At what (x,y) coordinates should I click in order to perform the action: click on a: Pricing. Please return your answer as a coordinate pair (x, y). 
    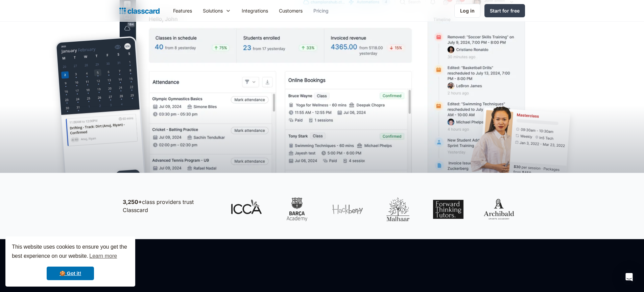
    Looking at the image, I should click on (320, 10).